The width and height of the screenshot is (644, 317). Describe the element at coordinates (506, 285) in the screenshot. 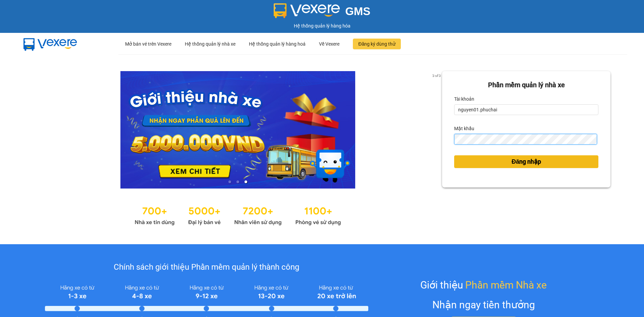

I see `span: Phần mềm Nhà xe` at that location.